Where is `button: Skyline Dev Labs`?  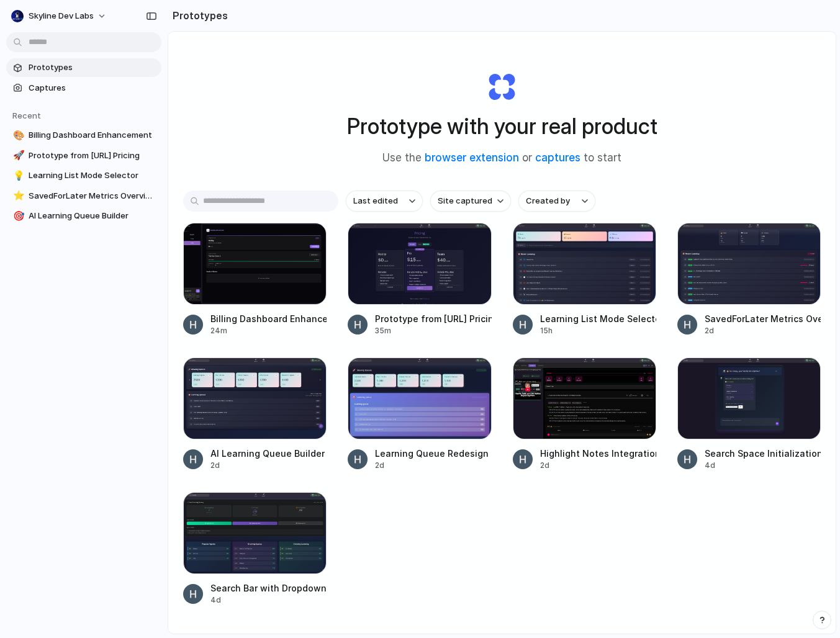 button: Skyline Dev Labs is located at coordinates (60, 16).